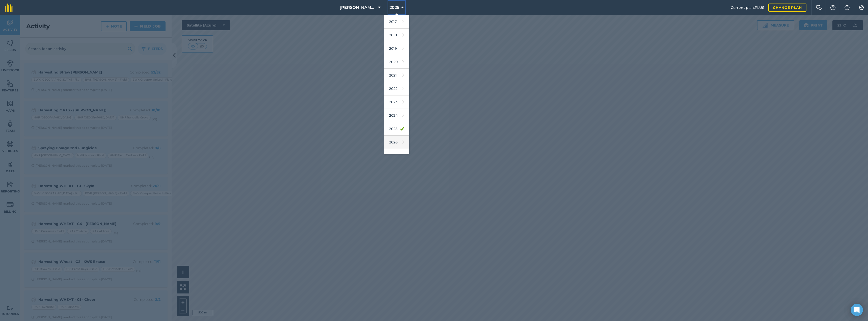  Describe the element at coordinates (857, 310) in the screenshot. I see `div: Open Intercom Messenger` at that location.